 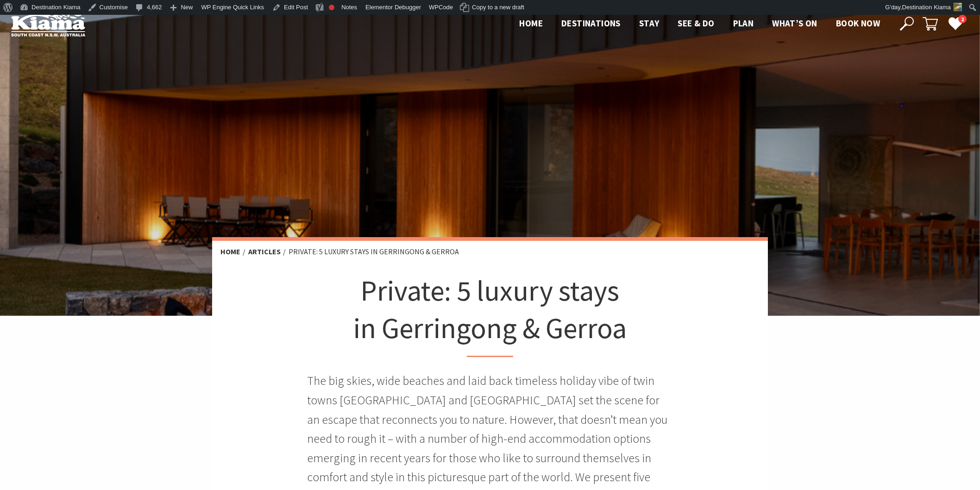 What do you see at coordinates (927, 7) in the screenshot?
I see `span: Destination Kiama` at bounding box center [927, 7].